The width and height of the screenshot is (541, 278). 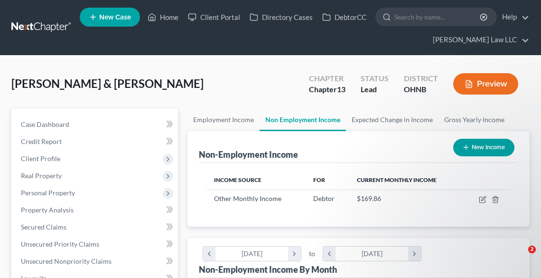 What do you see at coordinates (319, 179) in the screenshot?
I see `span: For` at bounding box center [319, 179].